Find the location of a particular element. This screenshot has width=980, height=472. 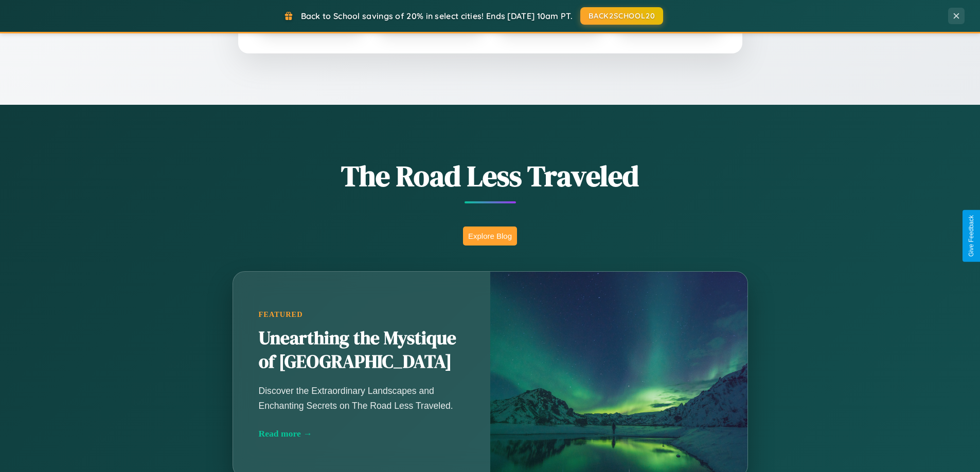

button: Explore Blog is located at coordinates (490, 236).